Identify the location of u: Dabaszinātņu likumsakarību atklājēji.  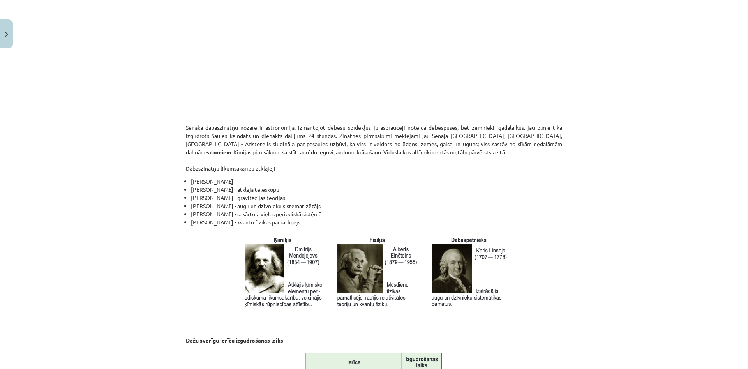
(231, 168).